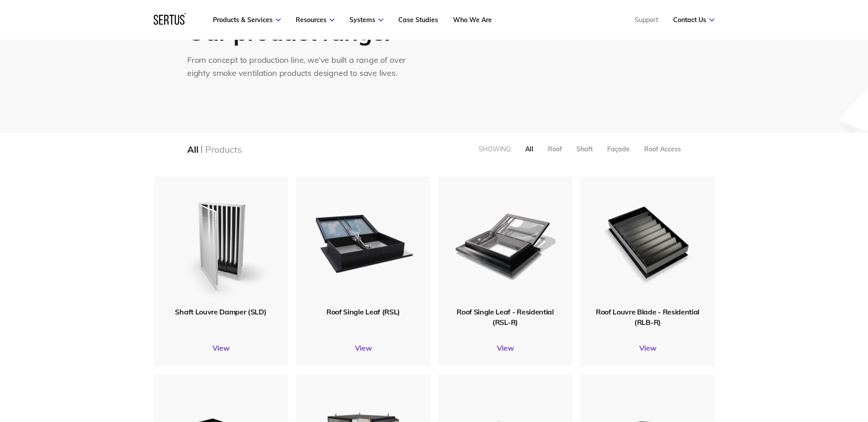  What do you see at coordinates (418, 20) in the screenshot?
I see `a: Case Studies` at bounding box center [418, 20].